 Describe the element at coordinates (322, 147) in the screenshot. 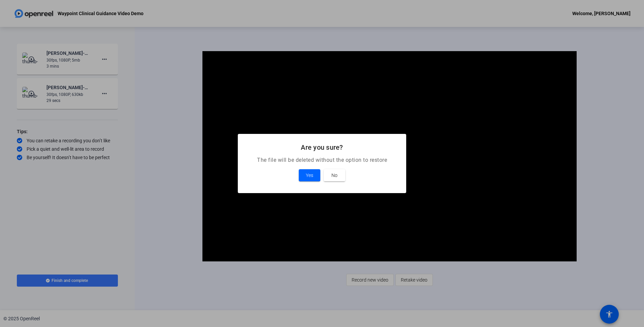

I see `h2: Are you sure?` at that location.